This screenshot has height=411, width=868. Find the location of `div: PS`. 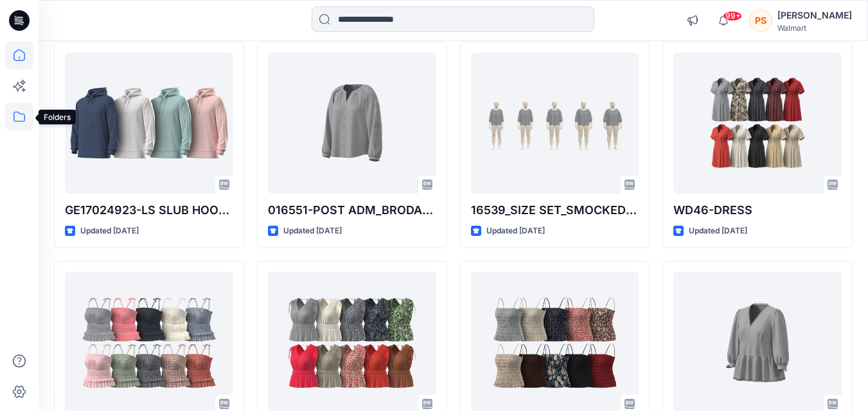

div: PS is located at coordinates (760, 21).